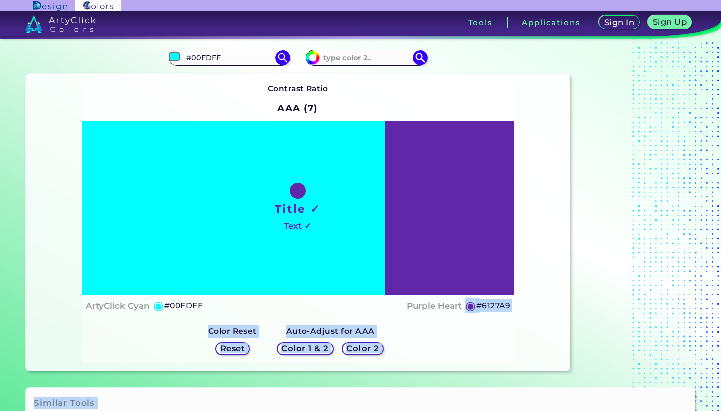  I want to click on h4: Purple Heart, so click(434, 306).